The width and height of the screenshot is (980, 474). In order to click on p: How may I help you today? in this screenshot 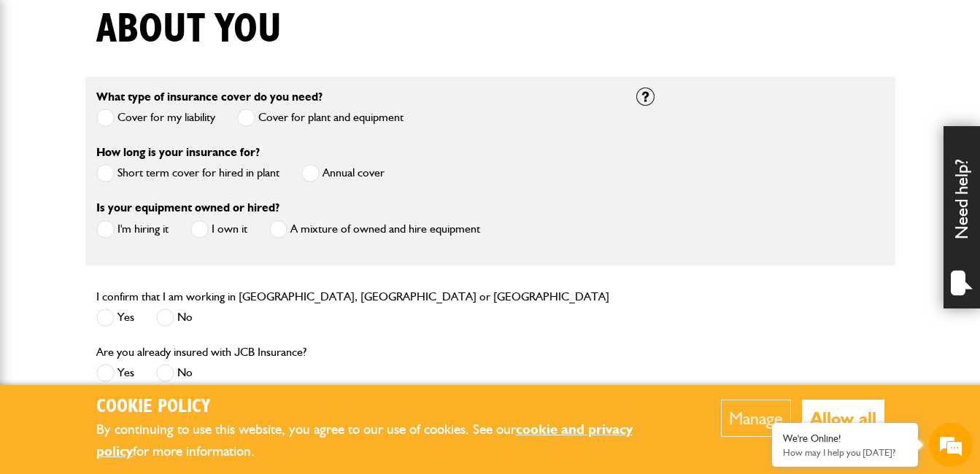, I will do `click(845, 452)`.